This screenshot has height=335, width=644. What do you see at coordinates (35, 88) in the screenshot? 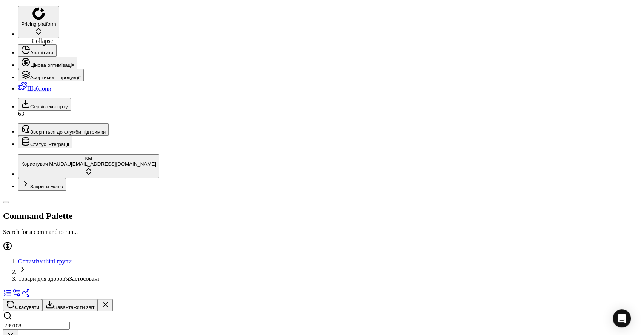
I see `a: Шаблони` at bounding box center [35, 88].